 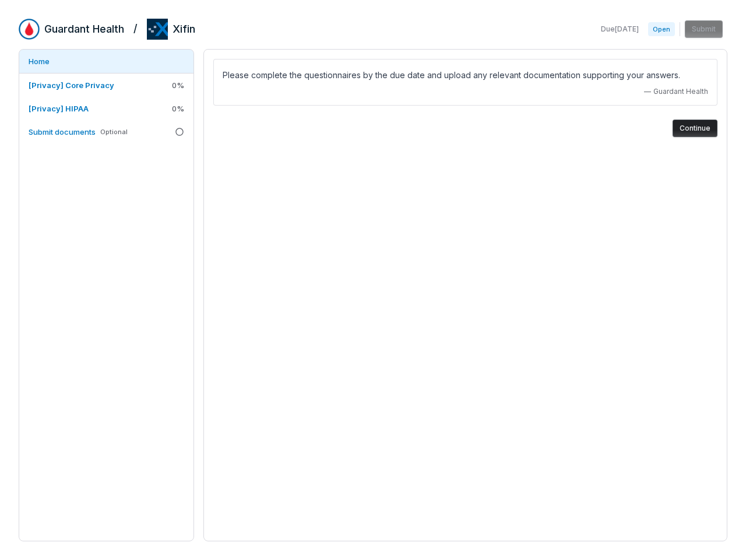 I want to click on a: [Privacy] HIPAA0%, so click(x=106, y=108).